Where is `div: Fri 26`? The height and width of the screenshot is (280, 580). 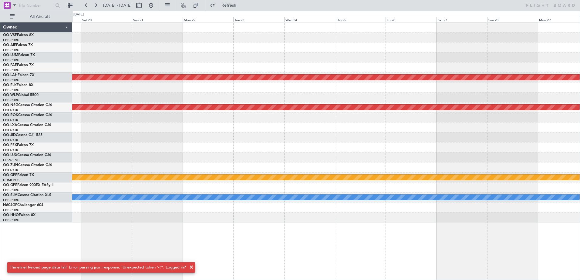 div: Fri 26 is located at coordinates (411, 19).